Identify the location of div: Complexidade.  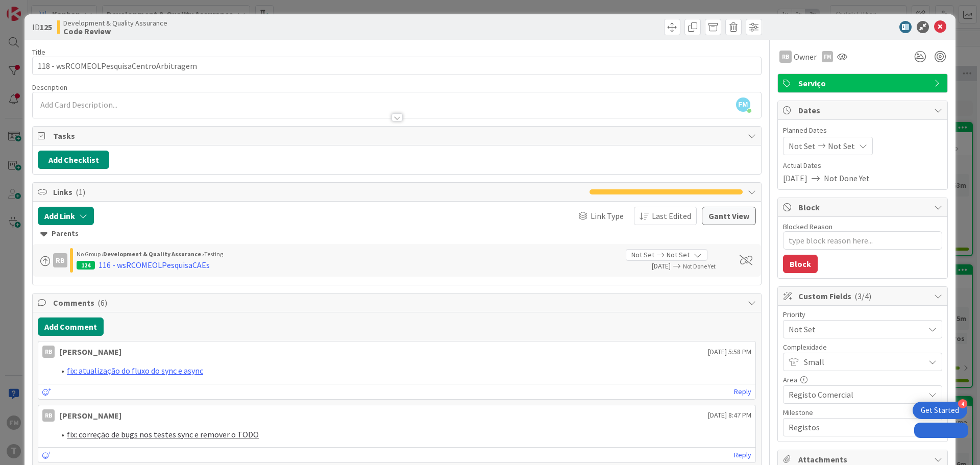
(863, 347).